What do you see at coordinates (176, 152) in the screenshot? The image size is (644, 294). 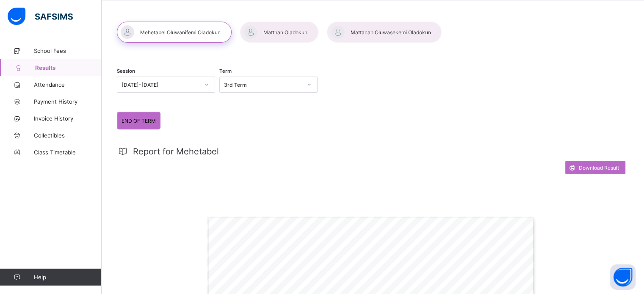 I see `span: Report for Mehetabel` at bounding box center [176, 152].